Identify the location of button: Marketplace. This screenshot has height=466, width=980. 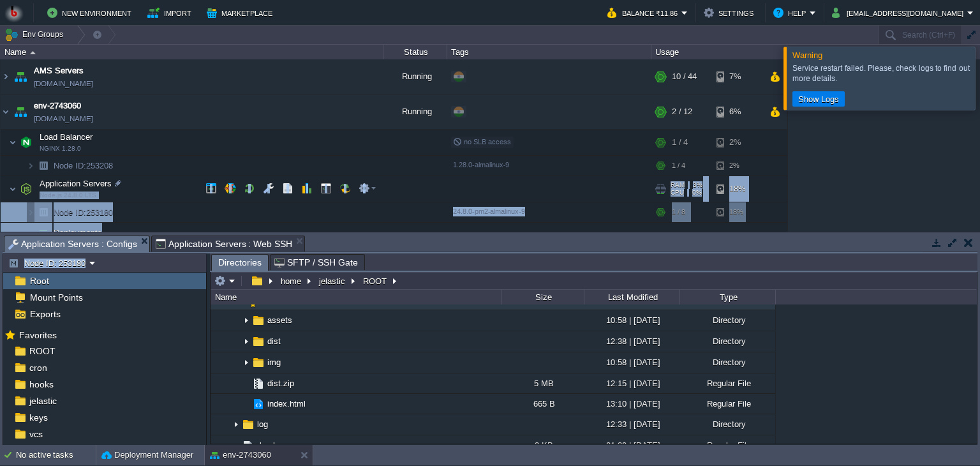
(241, 13).